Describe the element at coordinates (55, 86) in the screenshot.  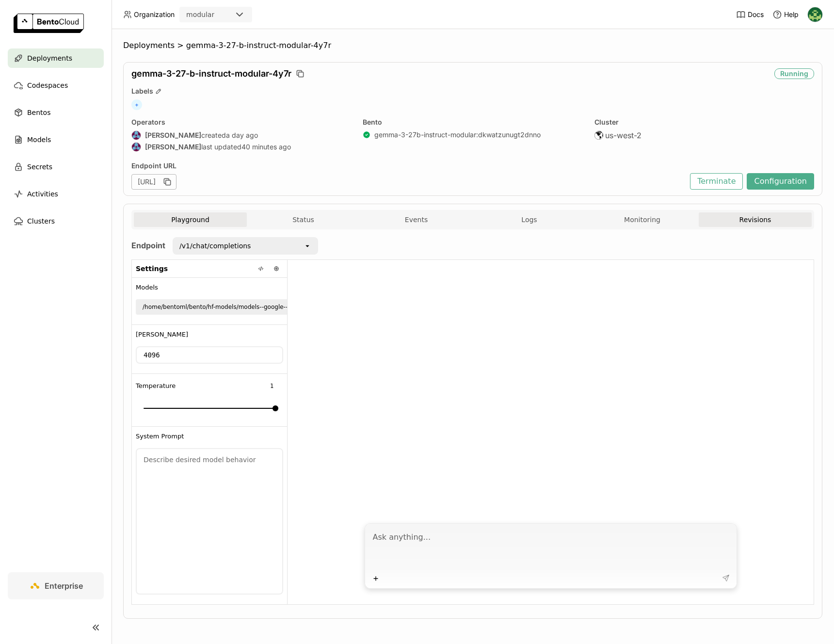
I see `a: Codespaces` at that location.